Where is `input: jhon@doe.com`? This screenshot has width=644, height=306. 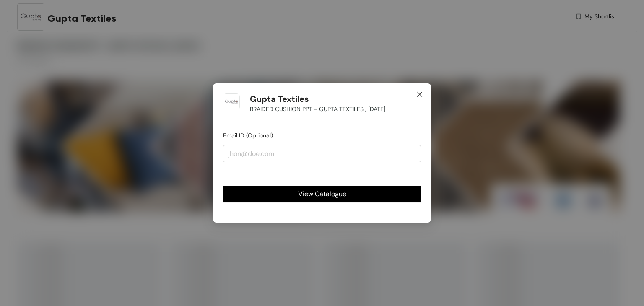 input: jhon@doe.com is located at coordinates (322, 153).